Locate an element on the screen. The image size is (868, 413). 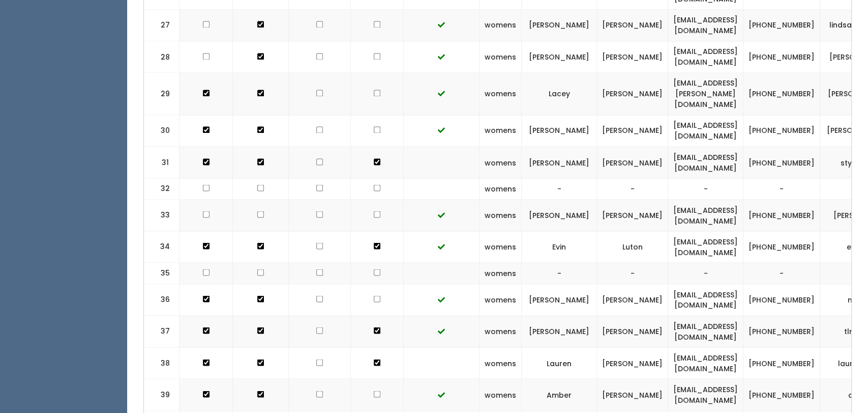
td: Lauren is located at coordinates (559, 363).